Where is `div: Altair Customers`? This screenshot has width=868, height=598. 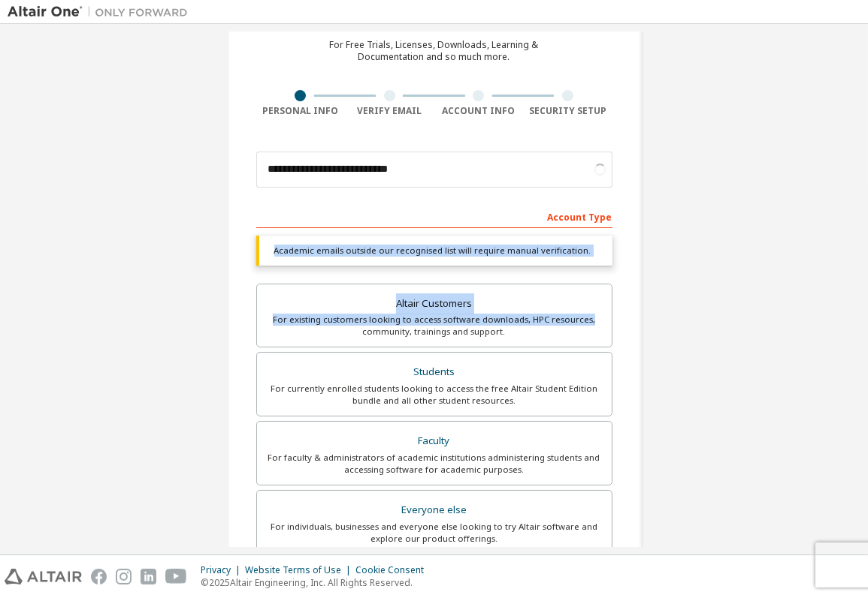 div: Altair Customers is located at coordinates (434, 304).